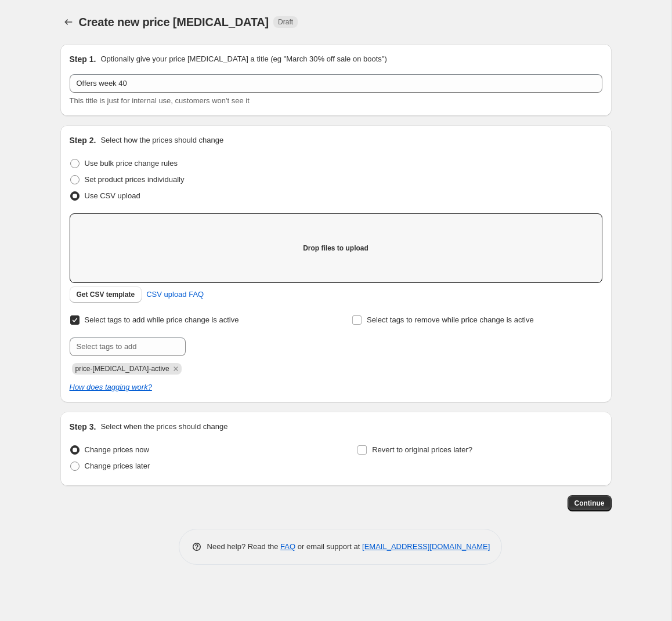 The height and width of the screenshot is (621, 672). I want to click on button: Get CSV template, so click(106, 294).